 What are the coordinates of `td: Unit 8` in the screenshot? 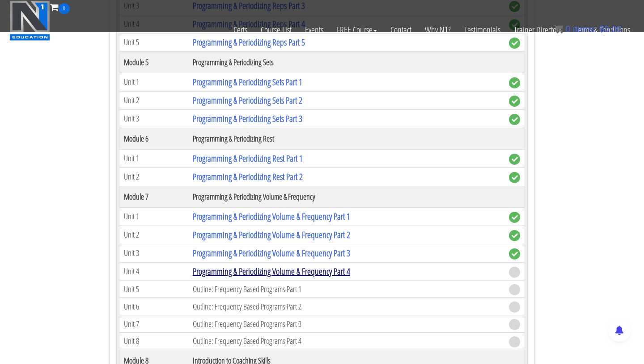 It's located at (154, 341).